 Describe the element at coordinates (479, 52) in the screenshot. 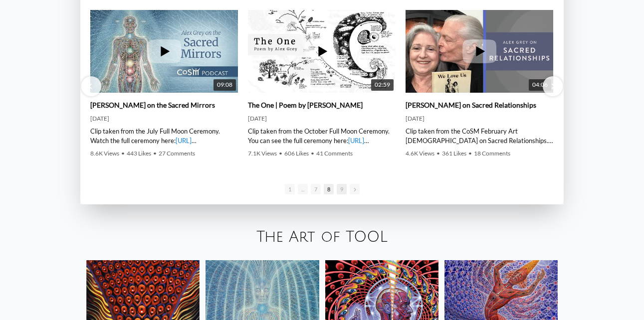

I see `a: Alex Grey on Sacred Relationships 04:06` at that location.